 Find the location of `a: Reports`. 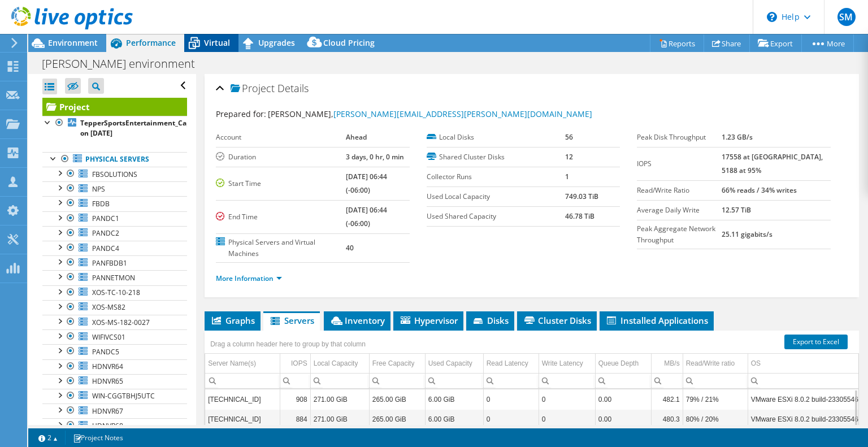

a: Reports is located at coordinates (677, 43).